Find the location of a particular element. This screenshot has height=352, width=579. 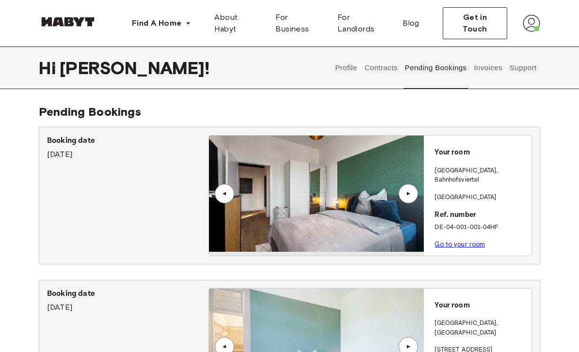

button: Support is located at coordinates (523, 68).